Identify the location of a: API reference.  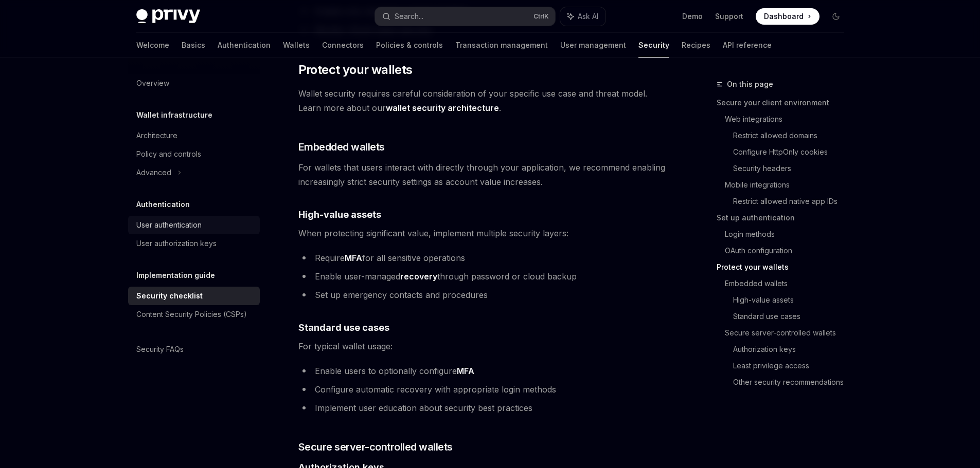
(747, 45).